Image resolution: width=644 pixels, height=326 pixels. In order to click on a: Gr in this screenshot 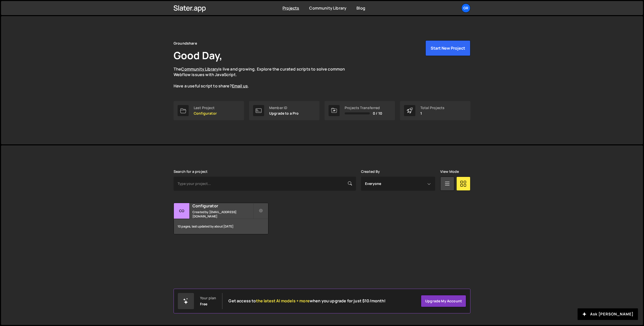, I will do `click(466, 8)`.